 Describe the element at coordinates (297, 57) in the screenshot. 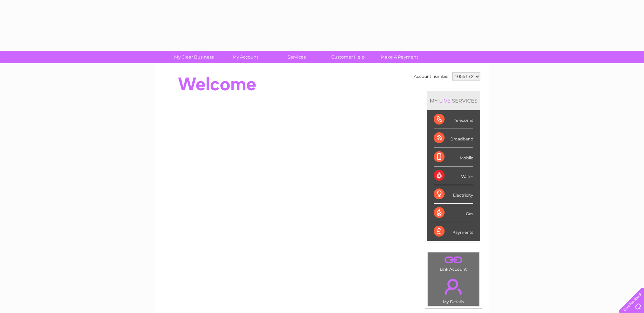

I see `a: Services` at that location.